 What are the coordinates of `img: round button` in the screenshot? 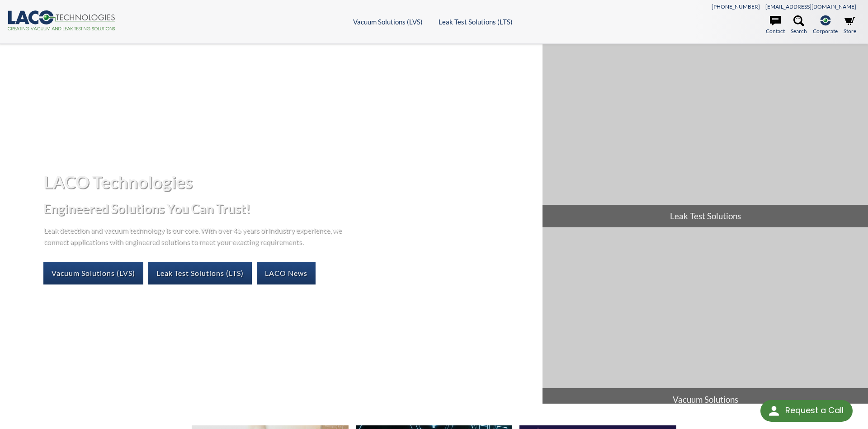 It's located at (774, 410).